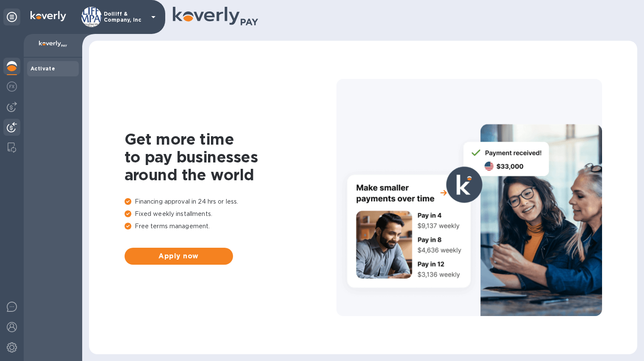 The height and width of the screenshot is (361, 644). What do you see at coordinates (231, 226) in the screenshot?
I see `p: Free terms management.` at bounding box center [231, 226].